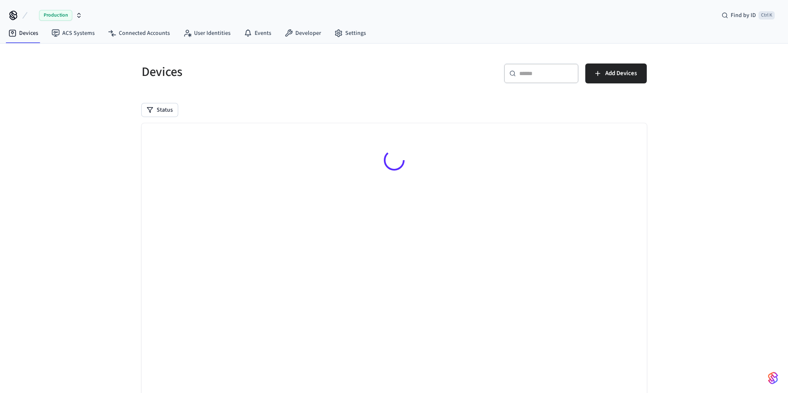 The height and width of the screenshot is (393, 788). Describe the element at coordinates (766, 15) in the screenshot. I see `span: Ctrl K` at that location.